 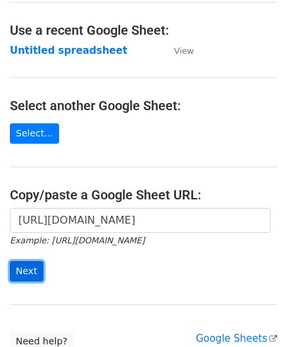 I want to click on input: Next, so click(x=26, y=271).